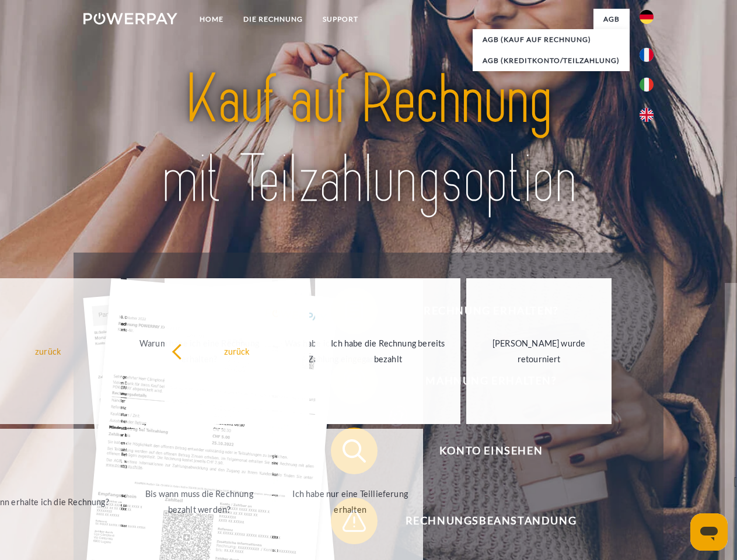 Image resolution: width=737 pixels, height=560 pixels. What do you see at coordinates (199, 351) in the screenshot?
I see `div: Warum habe ich eine Rechnung erhalten?` at bounding box center [199, 351].